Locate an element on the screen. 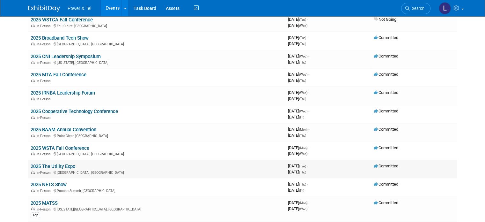 The height and width of the screenshot is (222, 485). a: 2025 NETS Show is located at coordinates (49, 184).